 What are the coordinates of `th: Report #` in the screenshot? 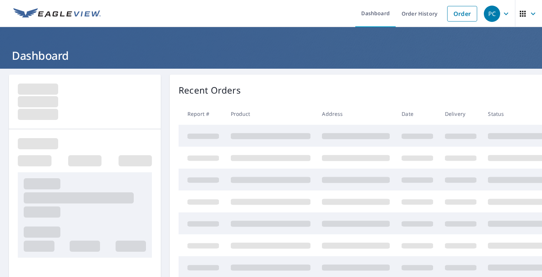 It's located at (202, 113).